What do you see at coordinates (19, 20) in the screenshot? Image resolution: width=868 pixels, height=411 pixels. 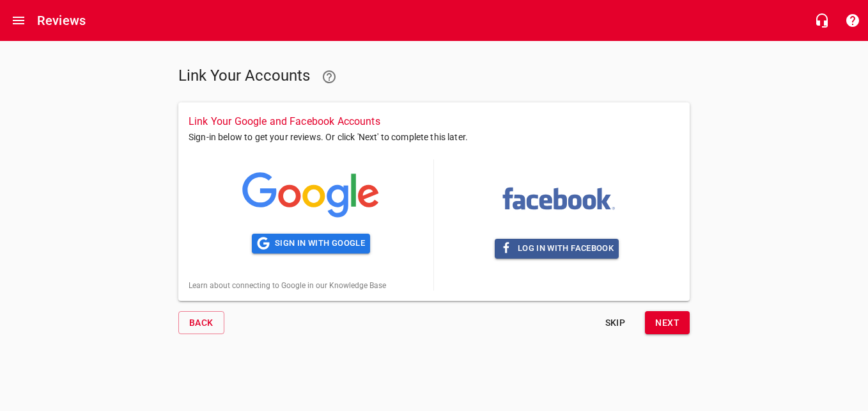 I see `button: Open drawer` at bounding box center [19, 20].